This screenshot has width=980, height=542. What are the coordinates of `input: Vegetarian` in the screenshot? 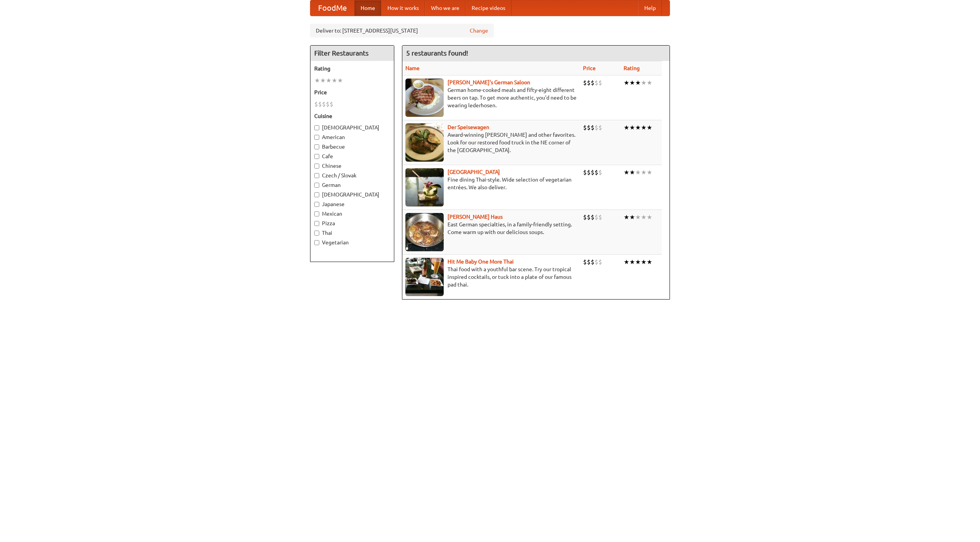 It's located at (316, 242).